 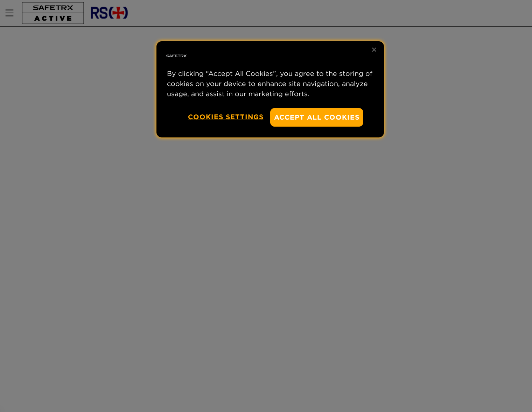 What do you see at coordinates (316, 117) in the screenshot?
I see `button: Accept All Cookies` at bounding box center [316, 117].